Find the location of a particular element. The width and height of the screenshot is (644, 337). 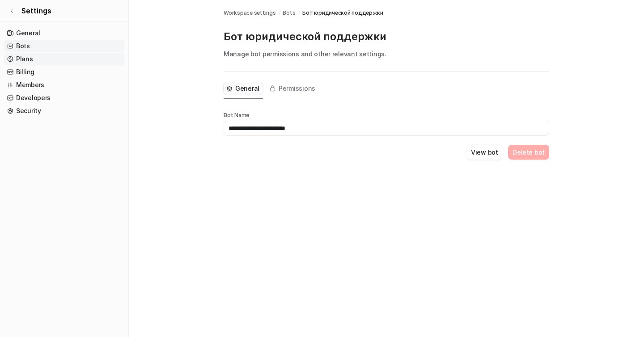

a: Members is located at coordinates (64, 85).